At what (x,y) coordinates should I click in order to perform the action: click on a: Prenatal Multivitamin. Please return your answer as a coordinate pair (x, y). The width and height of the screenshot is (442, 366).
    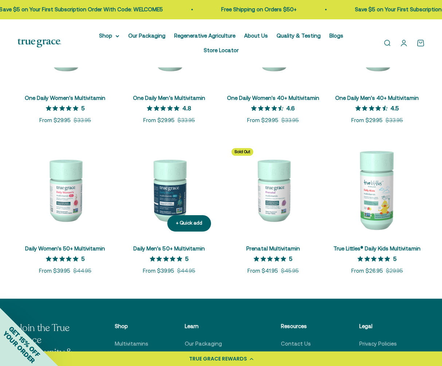
    Looking at the image, I should click on (273, 248).